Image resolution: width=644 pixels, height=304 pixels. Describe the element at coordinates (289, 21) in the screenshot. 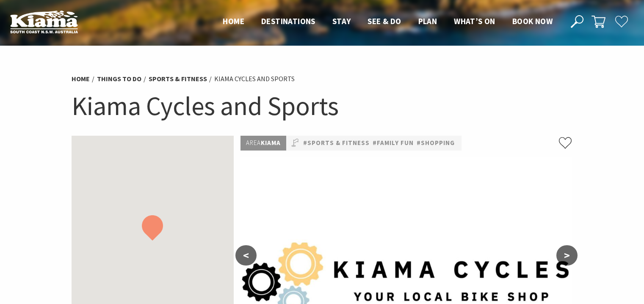

I see `span: Destinations` at that location.